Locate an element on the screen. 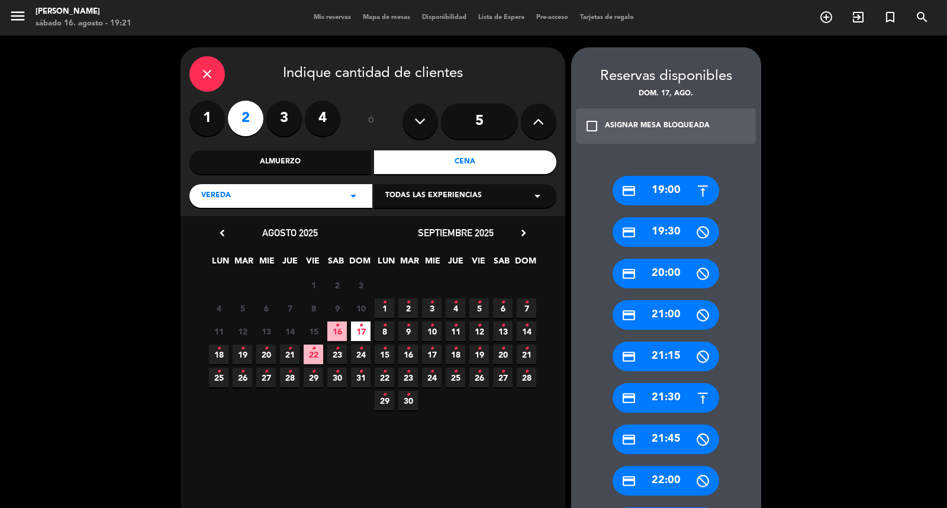 This screenshot has width=947, height=508. span: 4 is located at coordinates (455, 308).